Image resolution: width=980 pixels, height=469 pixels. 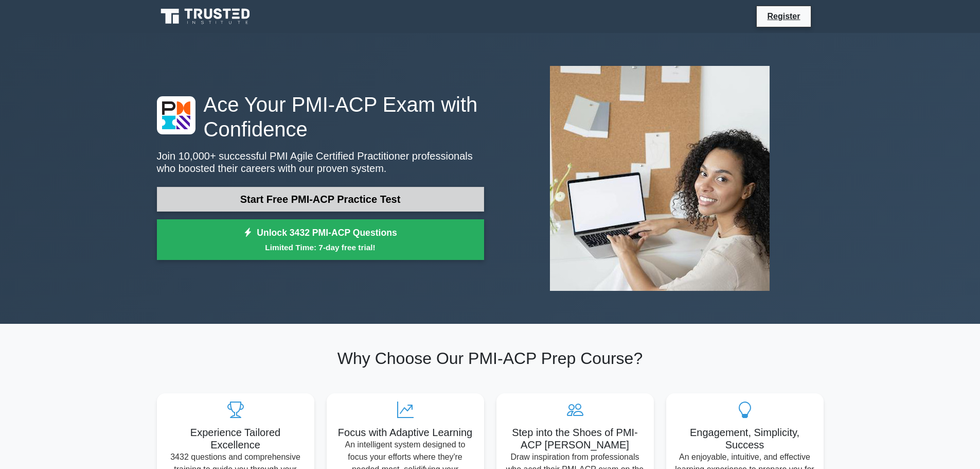 I want to click on h2: Why Choose Our PMI-ACP Prep Course?, so click(x=490, y=358).